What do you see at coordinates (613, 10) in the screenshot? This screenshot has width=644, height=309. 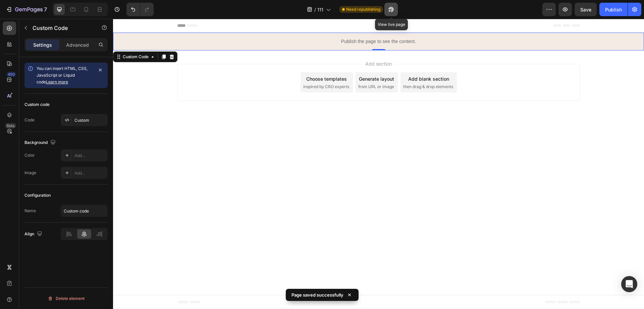 I see `div: Publish` at bounding box center [613, 10].